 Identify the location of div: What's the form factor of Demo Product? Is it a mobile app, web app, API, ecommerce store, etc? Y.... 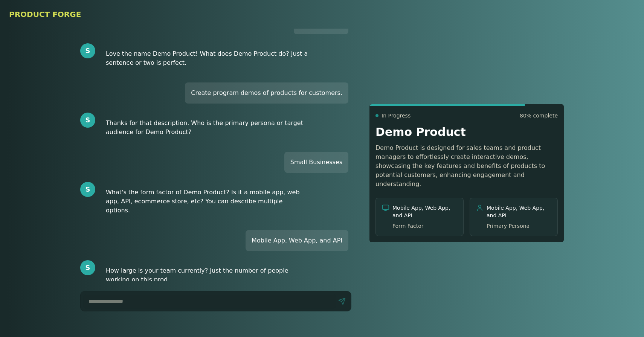
(207, 201).